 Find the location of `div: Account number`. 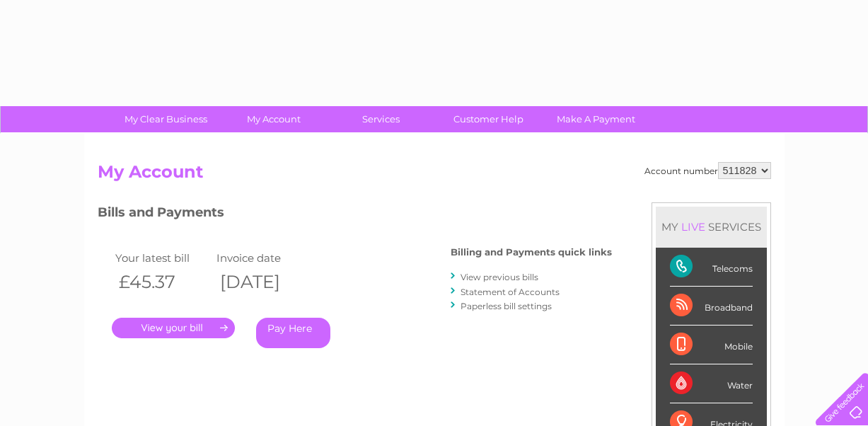

div: Account number is located at coordinates (707, 171).